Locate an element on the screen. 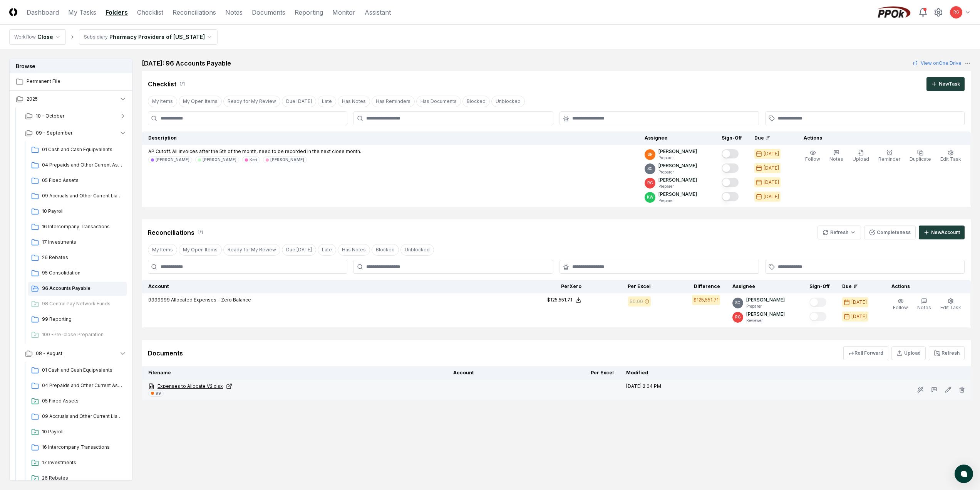 This screenshot has height=490, width=980. div: 99 is located at coordinates (158, 393).